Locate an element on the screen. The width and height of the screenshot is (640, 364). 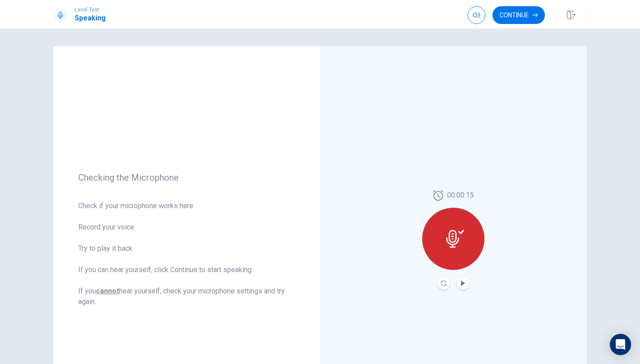
span: Checking the Microphone is located at coordinates (187, 178).